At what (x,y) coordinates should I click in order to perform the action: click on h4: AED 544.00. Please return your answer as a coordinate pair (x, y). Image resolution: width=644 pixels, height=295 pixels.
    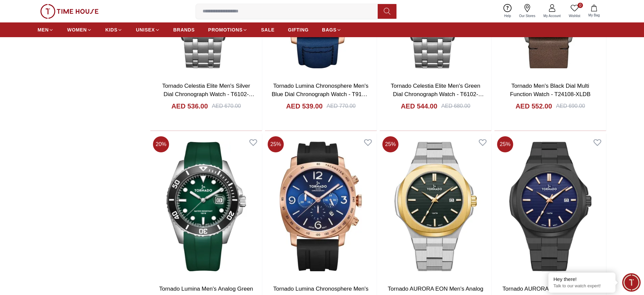
    Looking at the image, I should click on (419, 106).